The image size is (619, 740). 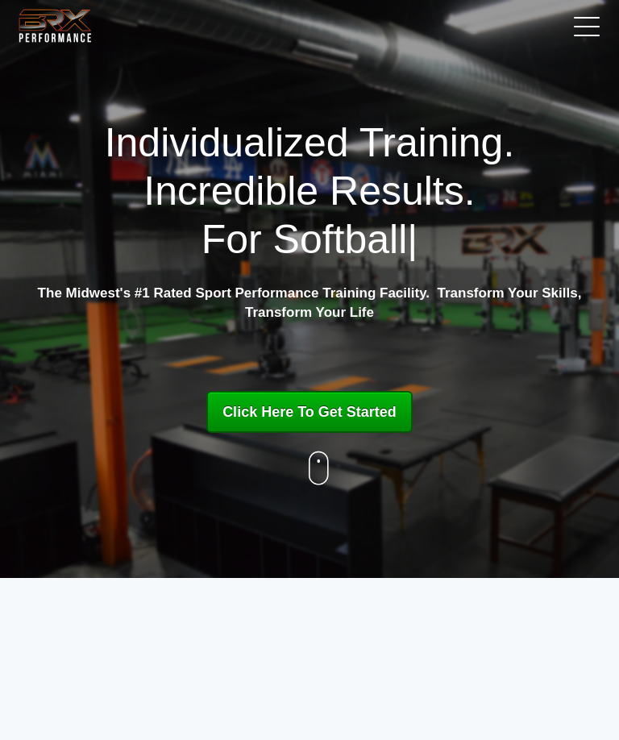 I want to click on img: BRX Transparent Logo-2, so click(x=55, y=25).